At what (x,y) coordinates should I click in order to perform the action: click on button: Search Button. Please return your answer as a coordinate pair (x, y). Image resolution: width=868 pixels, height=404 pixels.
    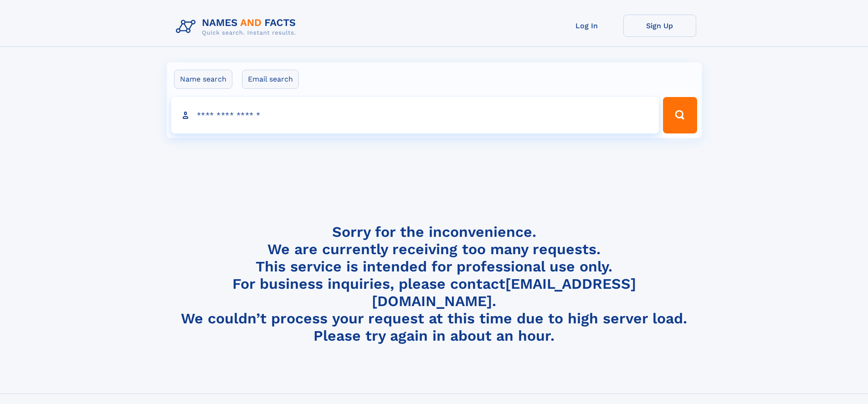
    Looking at the image, I should click on (680, 115).